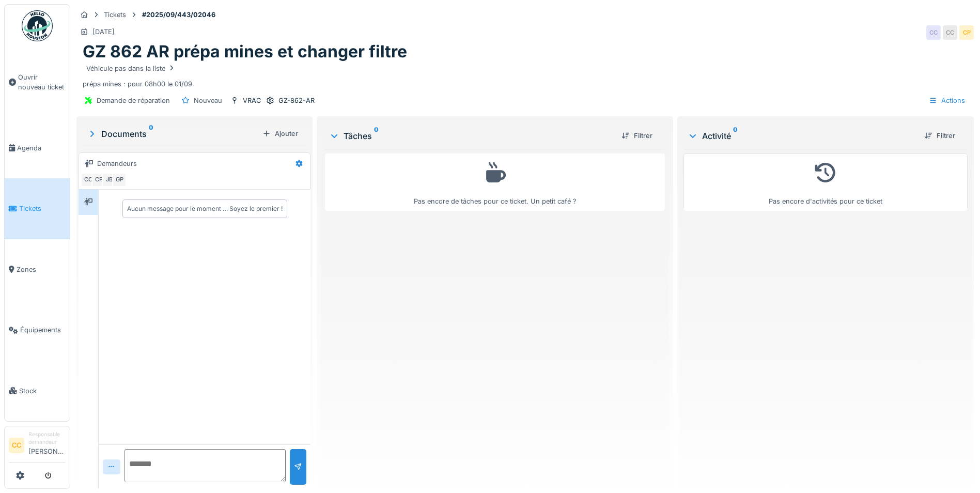  What do you see at coordinates (47, 438) in the screenshot?
I see `div: Responsable demandeur` at bounding box center [47, 438].